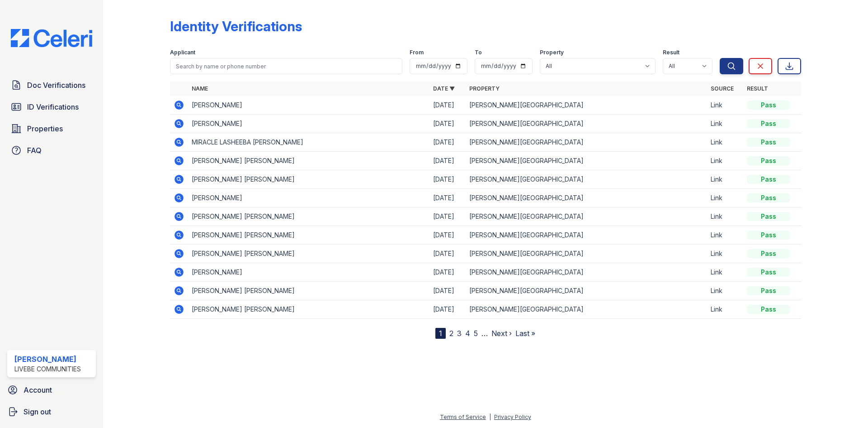 This screenshot has height=428, width=868. Describe the element at coordinates (451, 333) in the screenshot. I see `a: 2` at that location.